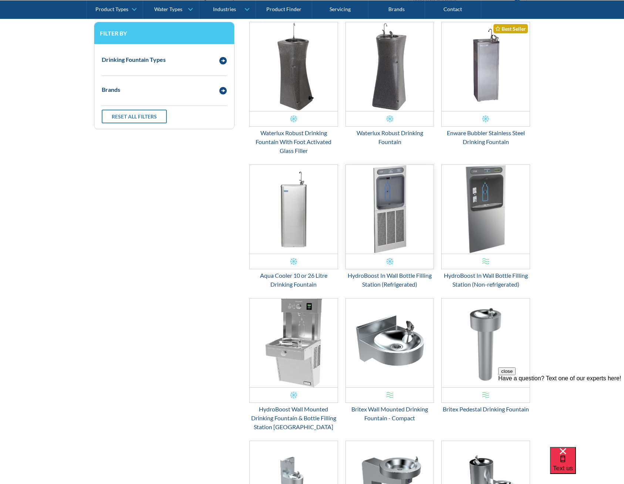 The width and height of the screenshot is (624, 484). Describe the element at coordinates (390, 67) in the screenshot. I see `img: Waterlux Robust Drinking Fountain` at that location.